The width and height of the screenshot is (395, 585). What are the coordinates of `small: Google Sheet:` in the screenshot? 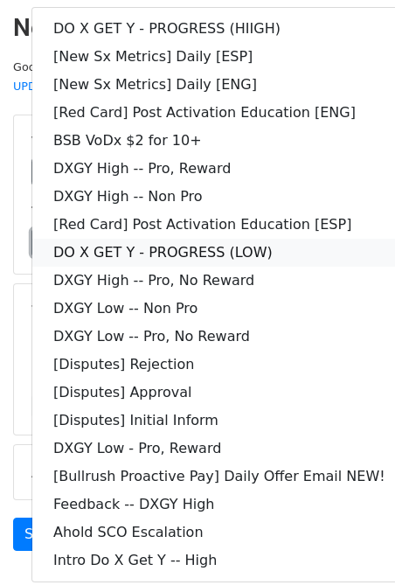 It's located at (124, 77).